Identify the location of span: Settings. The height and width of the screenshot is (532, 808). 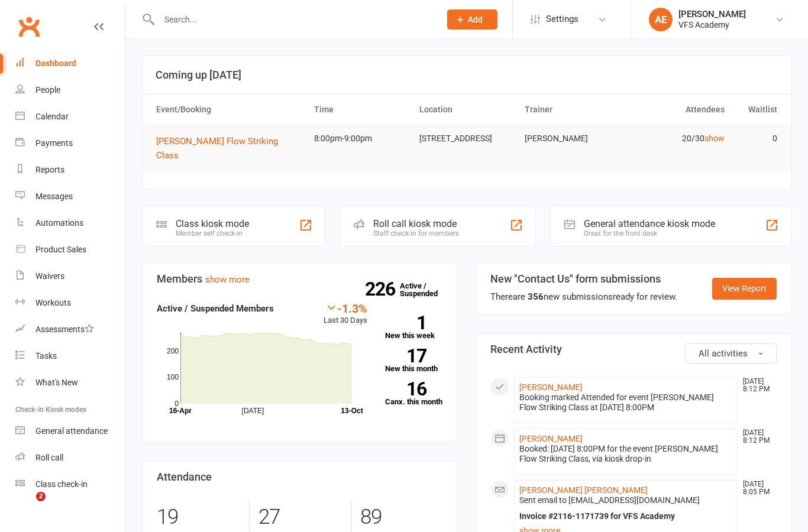
(562, 19).